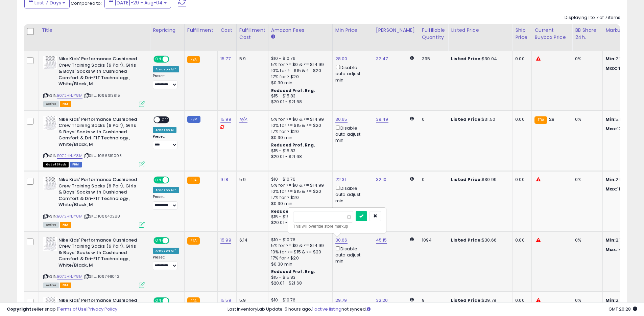 The height and width of the screenshot is (316, 644). What do you see at coordinates (103, 156) in the screenshot?
I see `span: | SKU: 1066319003` at bounding box center [103, 156].